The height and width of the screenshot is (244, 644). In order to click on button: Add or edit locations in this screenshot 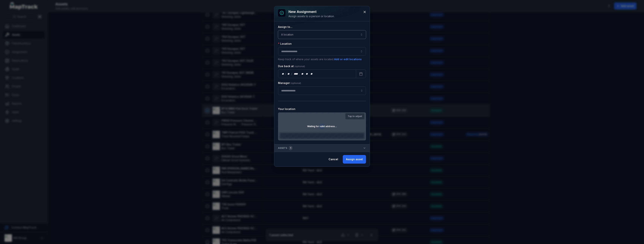, I will do `click(348, 59)`.